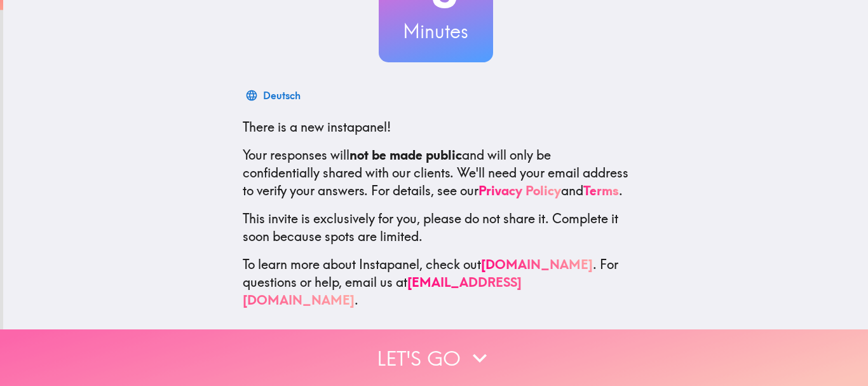  What do you see at coordinates (436, 31) in the screenshot?
I see `h3: Minutes` at bounding box center [436, 31].